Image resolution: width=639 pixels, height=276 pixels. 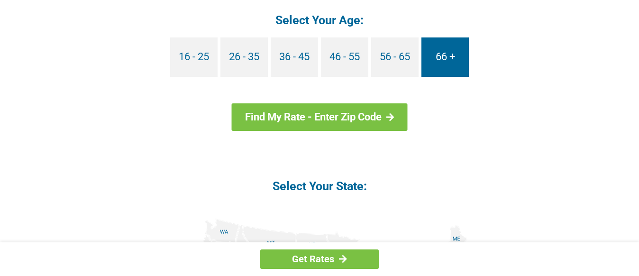 What do you see at coordinates (294, 57) in the screenshot?
I see `a: 36 - 45` at bounding box center [294, 57].